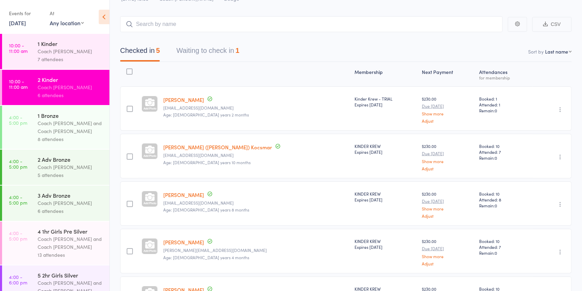  I want to click on div: 1 Kinder, so click(70, 44).